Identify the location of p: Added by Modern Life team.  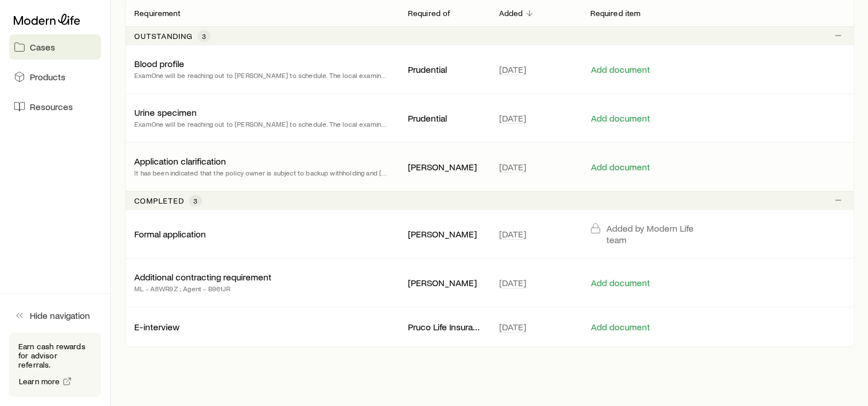
(657, 234).